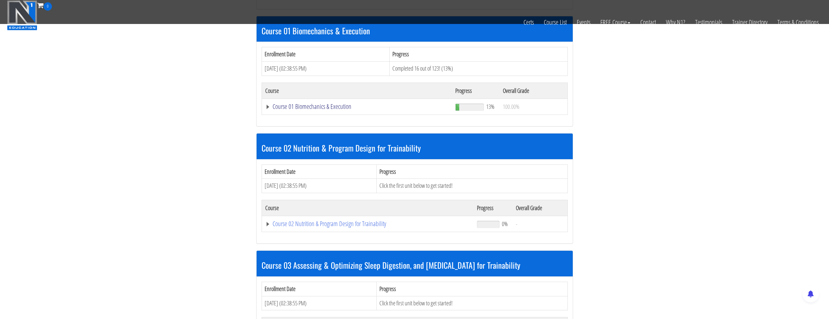 This screenshot has width=829, height=319. I want to click on a: 0, so click(45, 5).